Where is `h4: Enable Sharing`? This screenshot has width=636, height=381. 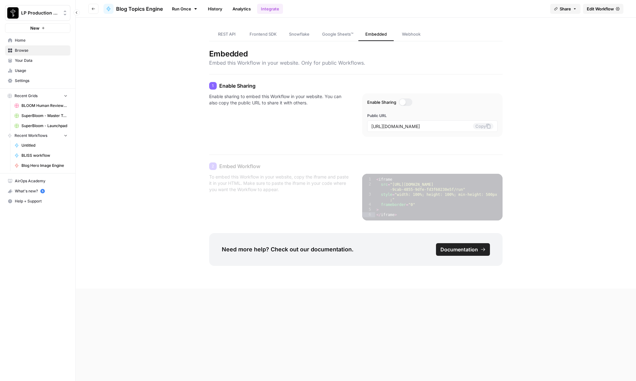
h4: Enable Sharing is located at coordinates (356, 86).